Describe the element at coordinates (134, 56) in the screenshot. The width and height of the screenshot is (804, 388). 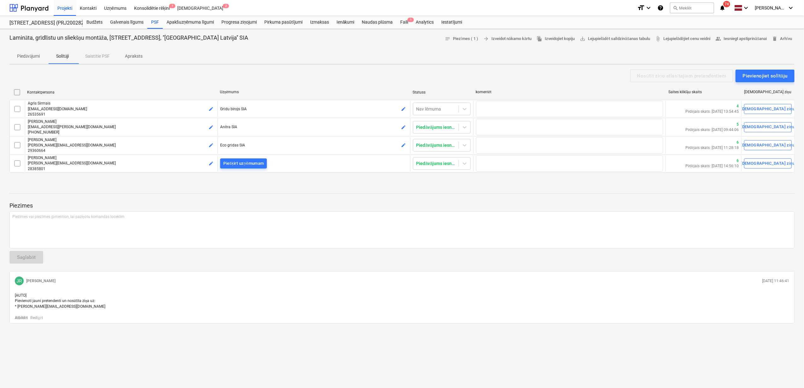
I see `p: Apraksts` at that location.